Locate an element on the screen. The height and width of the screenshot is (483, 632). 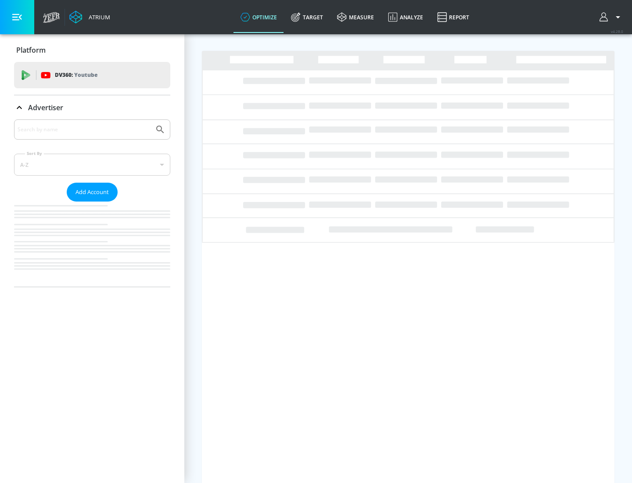
div: Atrium is located at coordinates (98, 17).